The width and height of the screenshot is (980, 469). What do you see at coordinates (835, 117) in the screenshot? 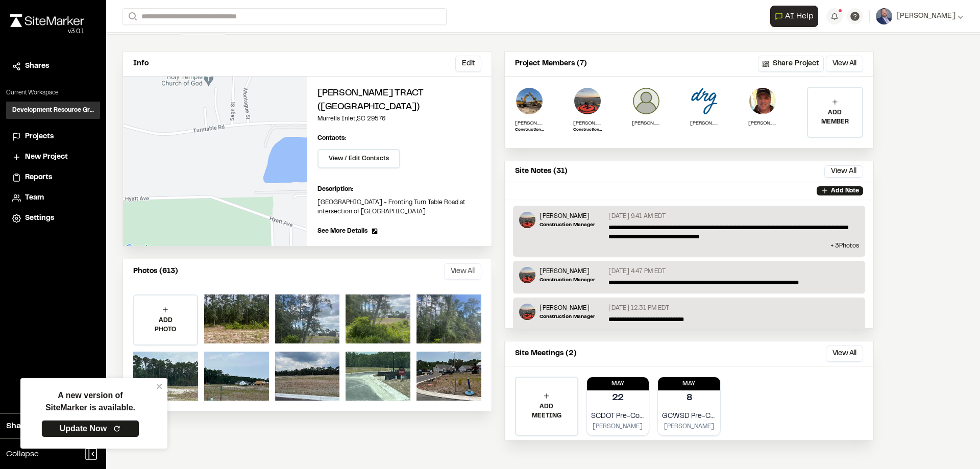
I see `p: ADD MEMBER` at bounding box center [835, 117].